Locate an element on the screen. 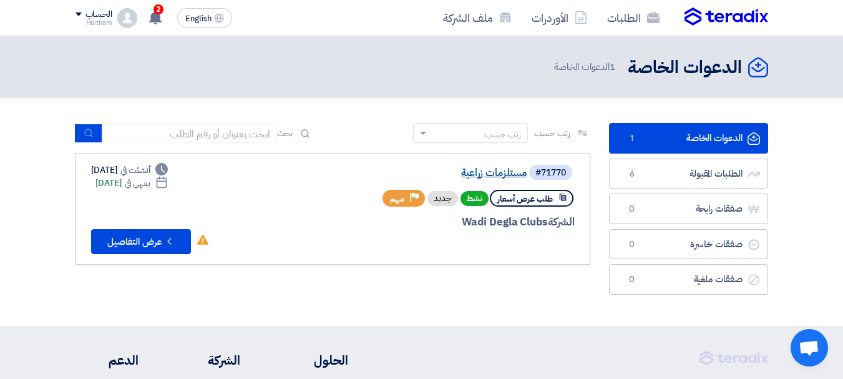  a: الأوردرات is located at coordinates (559, 17).